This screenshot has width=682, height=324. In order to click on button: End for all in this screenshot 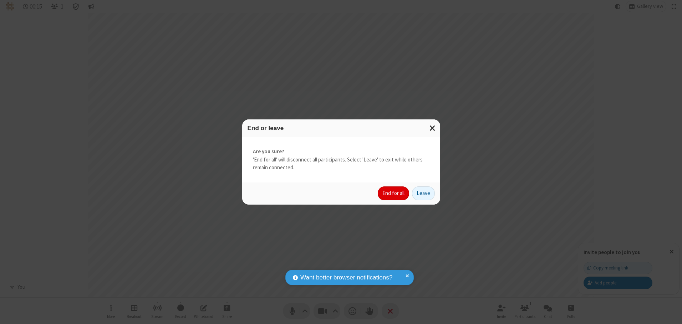, I will do `click(393, 194)`.